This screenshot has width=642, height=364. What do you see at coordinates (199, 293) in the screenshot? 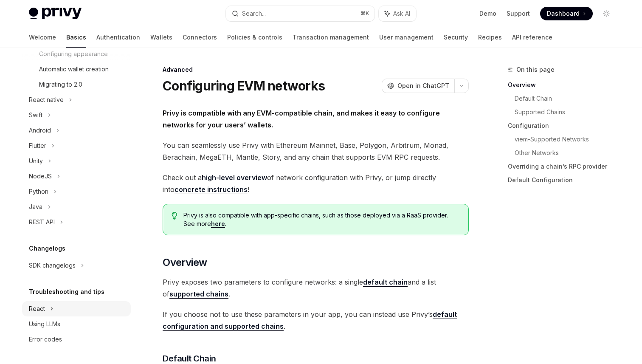
I see `strong: supported chains` at bounding box center [199, 293].